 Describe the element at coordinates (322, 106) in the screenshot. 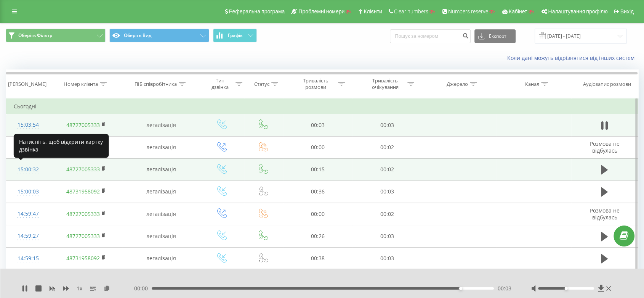

I see `td: Сьогодні` at that location.